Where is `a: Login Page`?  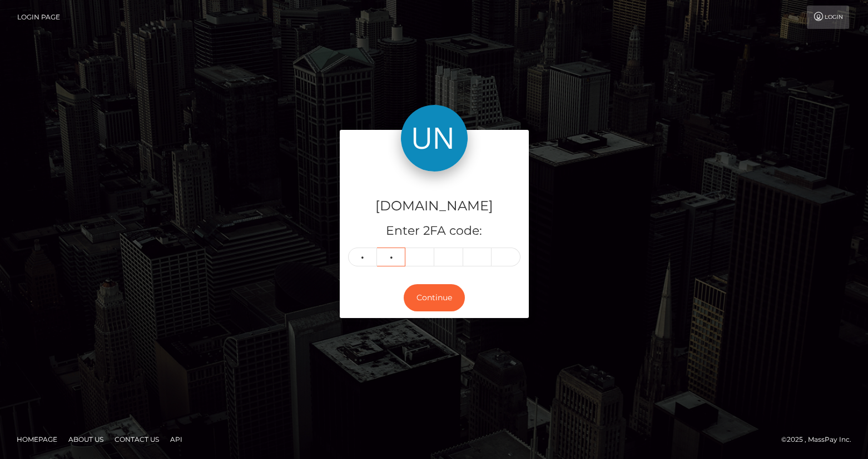 a: Login Page is located at coordinates (38, 17).